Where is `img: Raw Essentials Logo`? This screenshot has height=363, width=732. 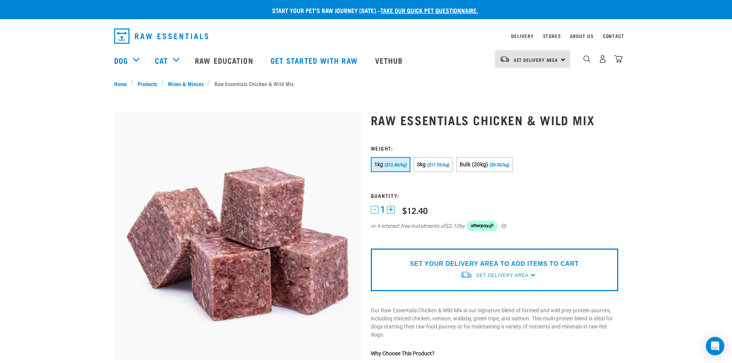 img: Raw Essentials Logo is located at coordinates (161, 36).